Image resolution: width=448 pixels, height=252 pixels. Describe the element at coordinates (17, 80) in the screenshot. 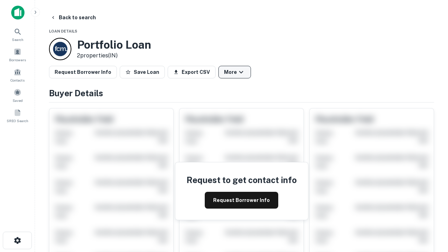

I see `span: Contacts` at that location.